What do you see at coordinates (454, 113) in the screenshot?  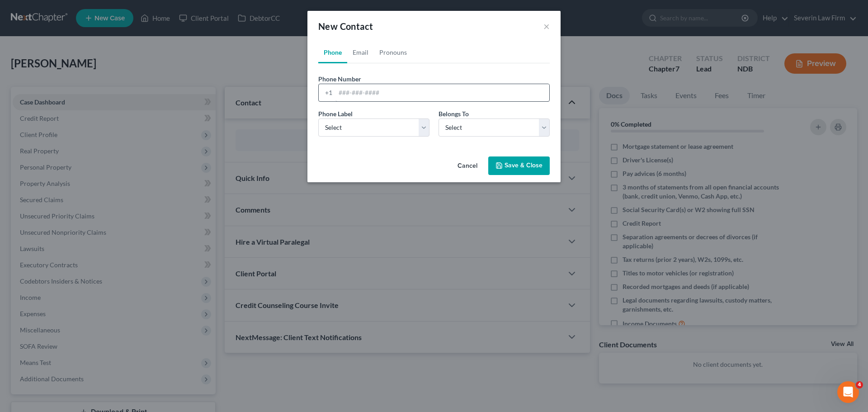 I see `span: Belongs To` at bounding box center [454, 113].